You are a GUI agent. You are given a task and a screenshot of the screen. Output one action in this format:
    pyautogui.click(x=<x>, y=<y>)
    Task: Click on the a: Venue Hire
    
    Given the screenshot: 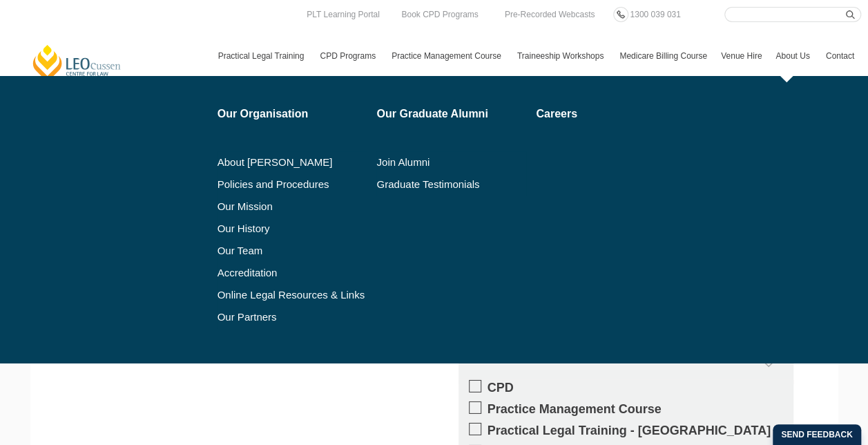 What is the action you would take?
    pyautogui.click(x=741, y=56)
    